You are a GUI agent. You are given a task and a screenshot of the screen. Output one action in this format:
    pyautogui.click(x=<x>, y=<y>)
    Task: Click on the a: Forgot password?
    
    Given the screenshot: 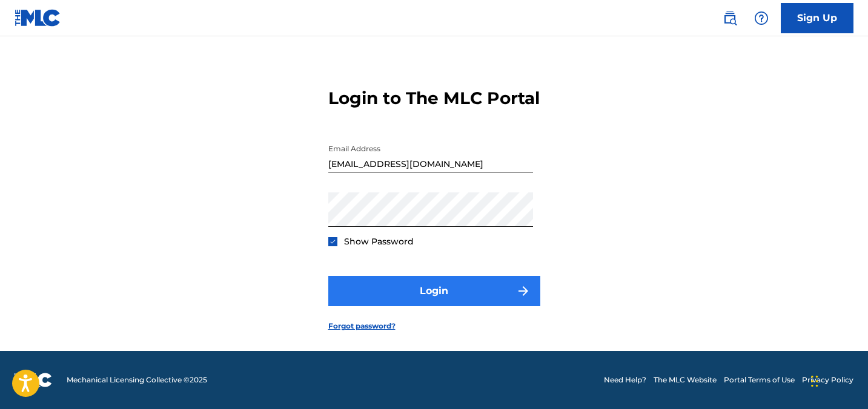 What is the action you would take?
    pyautogui.click(x=362, y=326)
    